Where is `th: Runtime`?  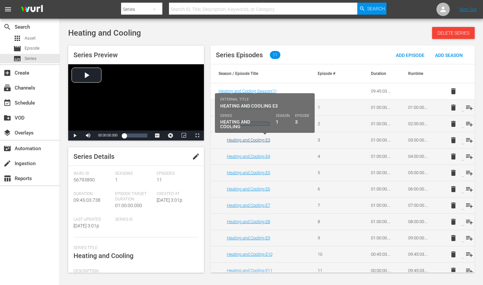
th: Runtime is located at coordinates (419, 74).